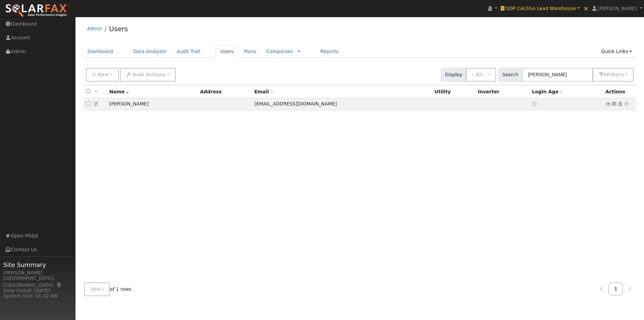  What do you see at coordinates (37, 296) in the screenshot?
I see `div: System Size: 16.32 kW` at bounding box center [37, 296].